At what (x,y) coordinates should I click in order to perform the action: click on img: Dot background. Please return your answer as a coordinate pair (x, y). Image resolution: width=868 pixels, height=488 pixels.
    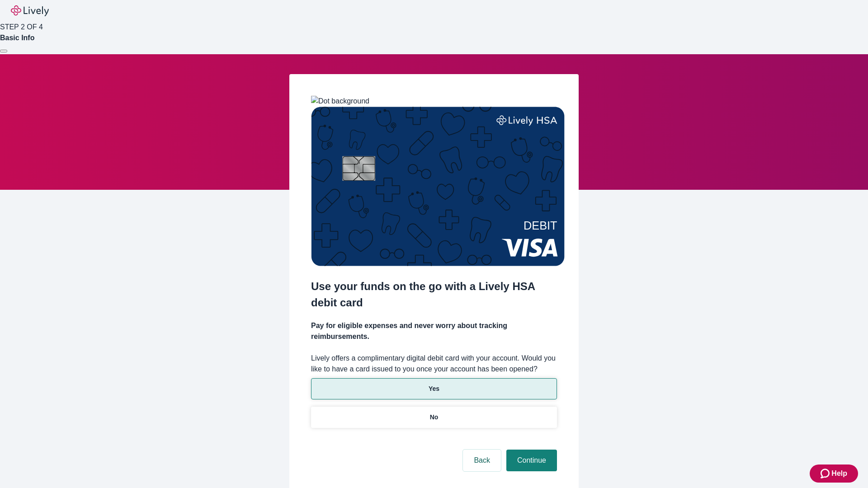
    Looking at the image, I should click on (340, 101).